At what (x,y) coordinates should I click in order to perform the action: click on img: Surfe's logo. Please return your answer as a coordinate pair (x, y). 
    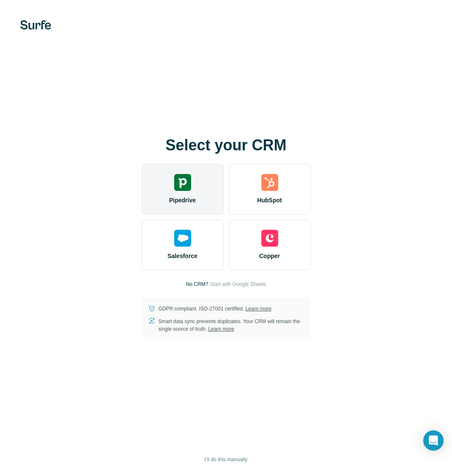
    Looking at the image, I should click on (35, 25).